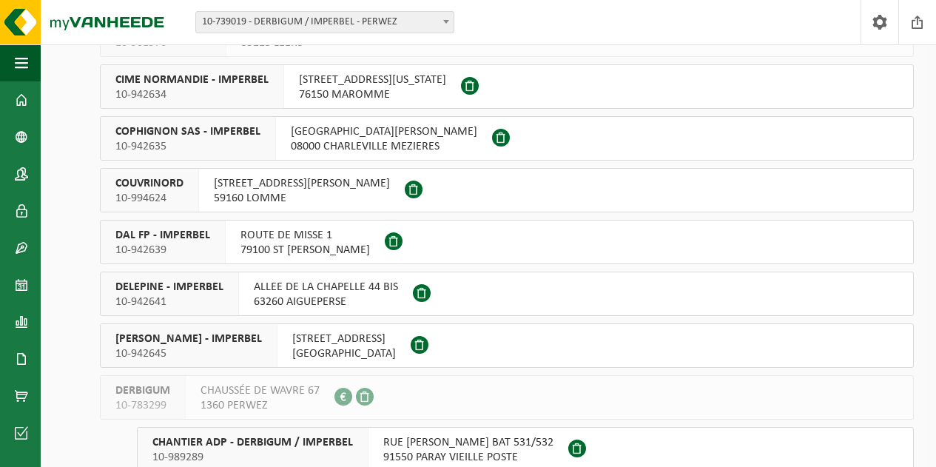  I want to click on span: DELEPINE - IMPERBEL, so click(169, 287).